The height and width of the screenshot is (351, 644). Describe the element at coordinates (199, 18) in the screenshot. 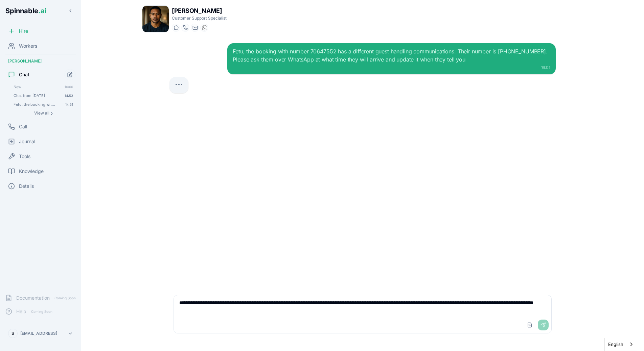

I see `p: Customer Support Specialist` at that location.